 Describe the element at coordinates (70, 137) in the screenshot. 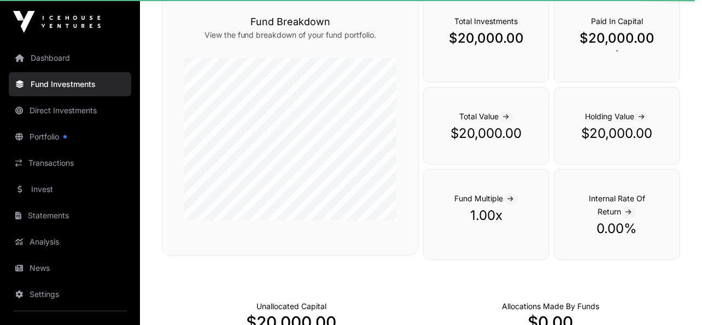

I see `a: Portfolio` at that location.